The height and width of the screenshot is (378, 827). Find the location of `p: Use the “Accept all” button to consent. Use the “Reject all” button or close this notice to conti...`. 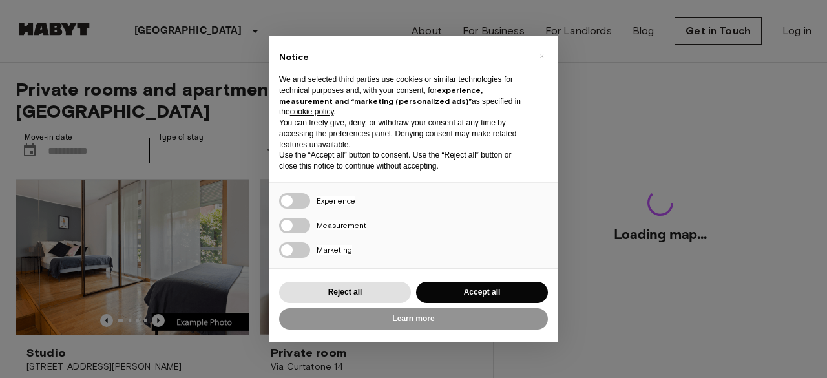

p: Use the “Accept all” button to consent. Use the “Reject all” button or close this notice to conti... is located at coordinates (403, 161).